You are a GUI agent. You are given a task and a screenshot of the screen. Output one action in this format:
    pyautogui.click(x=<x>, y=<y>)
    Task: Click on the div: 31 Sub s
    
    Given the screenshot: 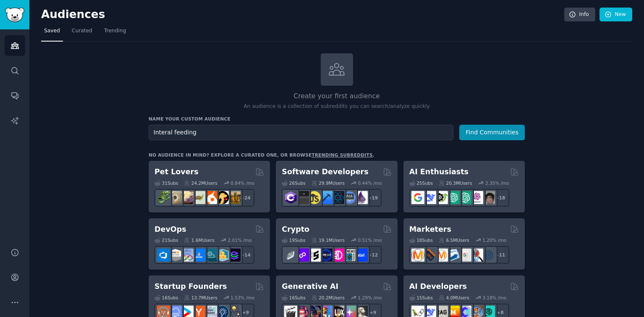 What is the action you would take?
    pyautogui.click(x=167, y=183)
    